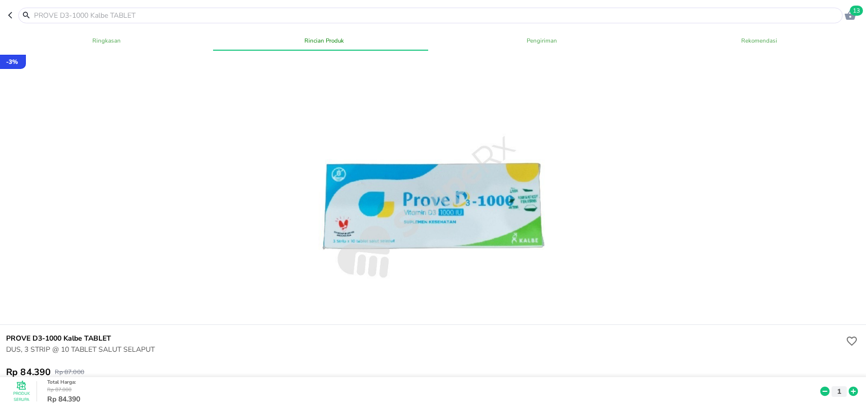 Image resolution: width=866 pixels, height=406 pixels. Describe the element at coordinates (321, 50) in the screenshot. I see `span: indicator` at that location.